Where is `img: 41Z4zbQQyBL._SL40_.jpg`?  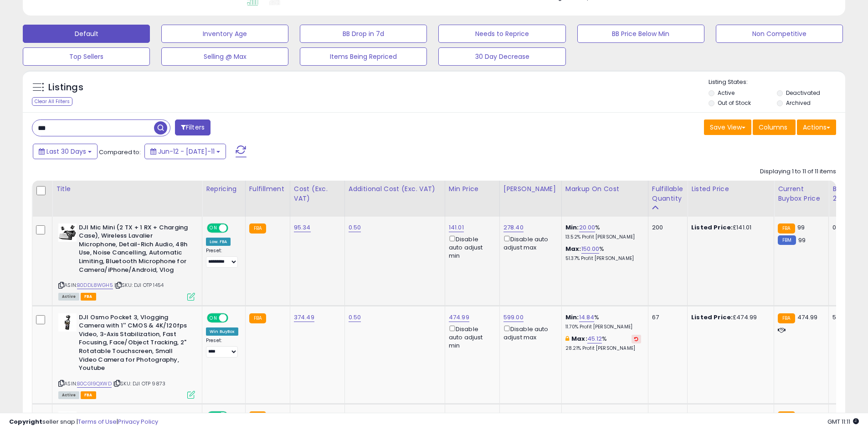
img: 41Z4zbQQyBL._SL40_.jpg is located at coordinates (67, 232).